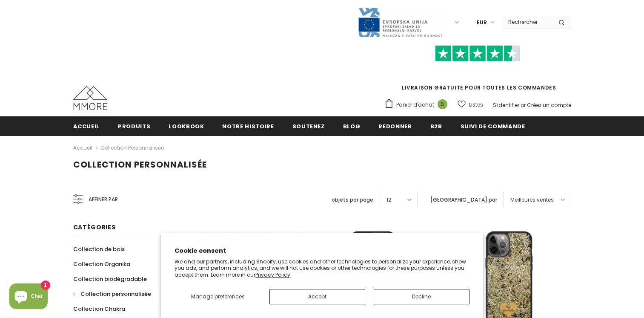 The width and height of the screenshot is (644, 318). Describe the element at coordinates (102, 264) in the screenshot. I see `a: Collection Organika` at that location.